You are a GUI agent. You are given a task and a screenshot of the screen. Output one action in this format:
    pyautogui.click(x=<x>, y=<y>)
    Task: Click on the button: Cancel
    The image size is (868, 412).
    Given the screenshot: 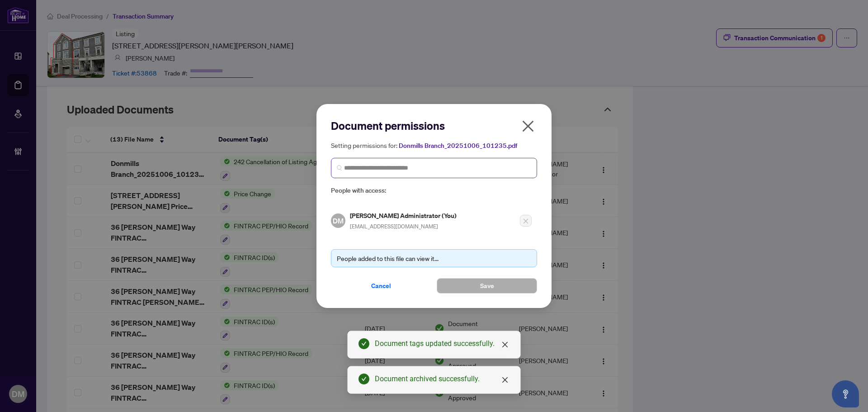 What is the action you would take?
    pyautogui.click(x=381, y=286)
    